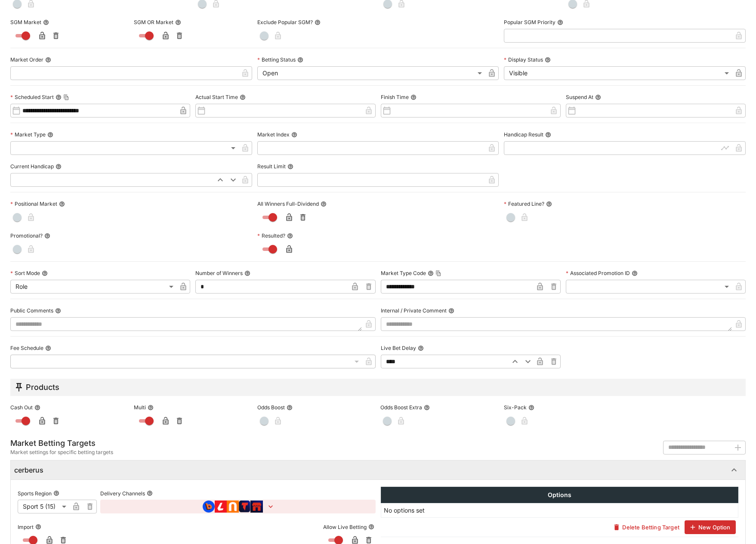  Describe the element at coordinates (123, 493) in the screenshot. I see `p: Delivery Channels` at that location.